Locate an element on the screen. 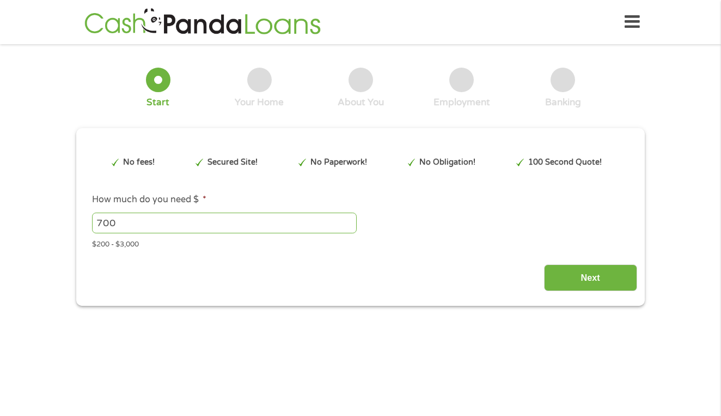 This screenshot has width=721, height=416. div: $200 - $3,000 is located at coordinates (361, 242).